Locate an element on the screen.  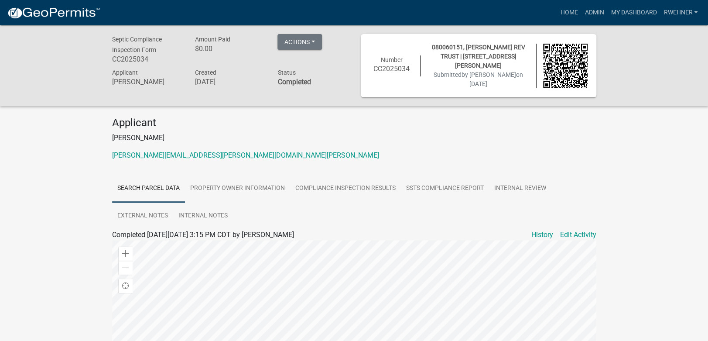
span: Created is located at coordinates (205, 72).